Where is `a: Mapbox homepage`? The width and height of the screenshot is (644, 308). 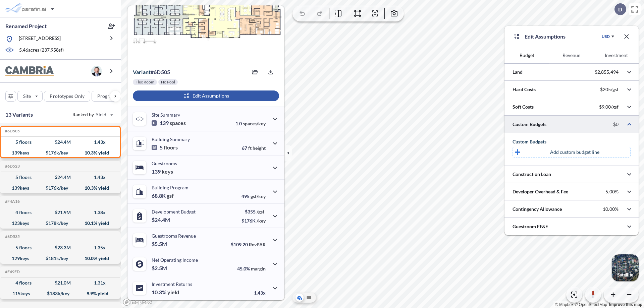
a: Mapbox homepage is located at coordinates (137, 302).